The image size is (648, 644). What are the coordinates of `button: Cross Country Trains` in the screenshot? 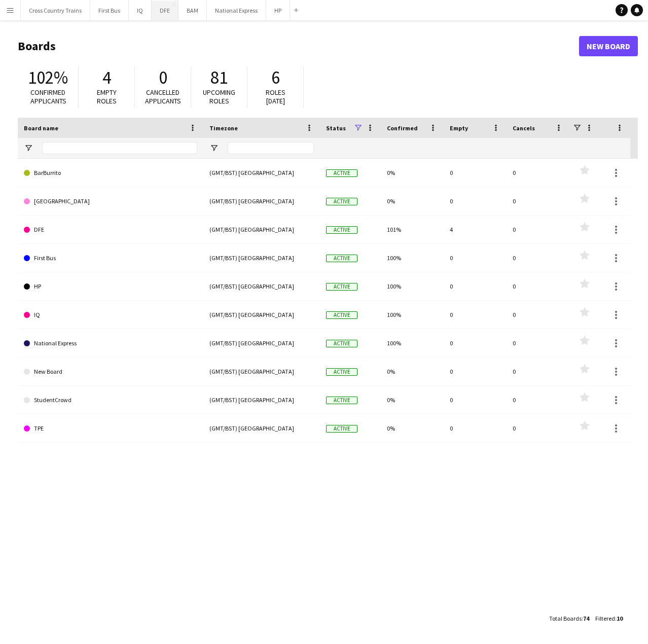 It's located at (55, 10).